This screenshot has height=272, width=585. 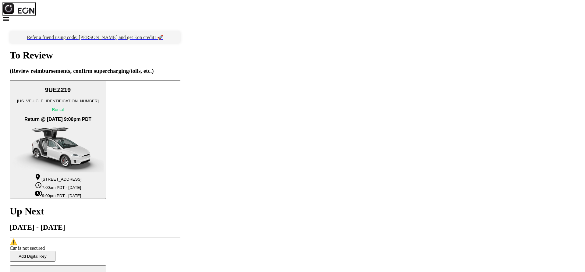 What do you see at coordinates (6, 19) in the screenshot?
I see `span: menu` at bounding box center [6, 19].